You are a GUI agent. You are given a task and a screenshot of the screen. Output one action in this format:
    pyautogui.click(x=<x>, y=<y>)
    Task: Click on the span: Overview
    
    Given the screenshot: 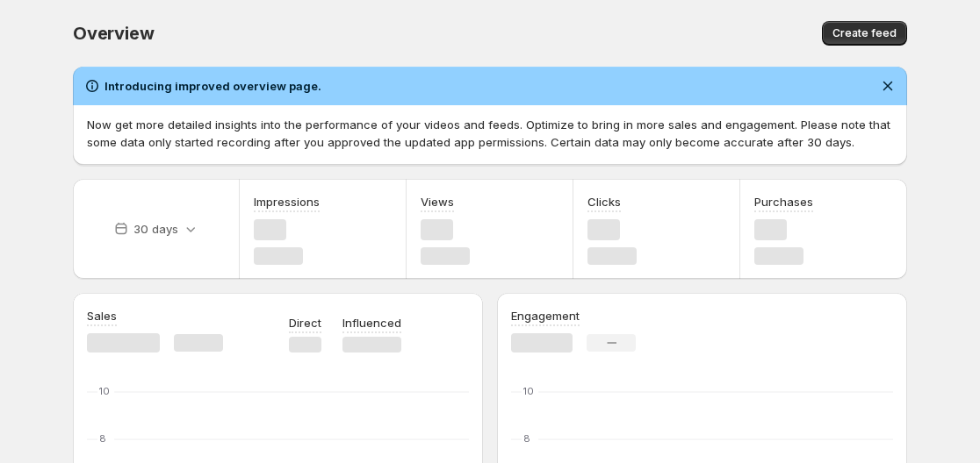 What is the action you would take?
    pyautogui.click(x=113, y=33)
    